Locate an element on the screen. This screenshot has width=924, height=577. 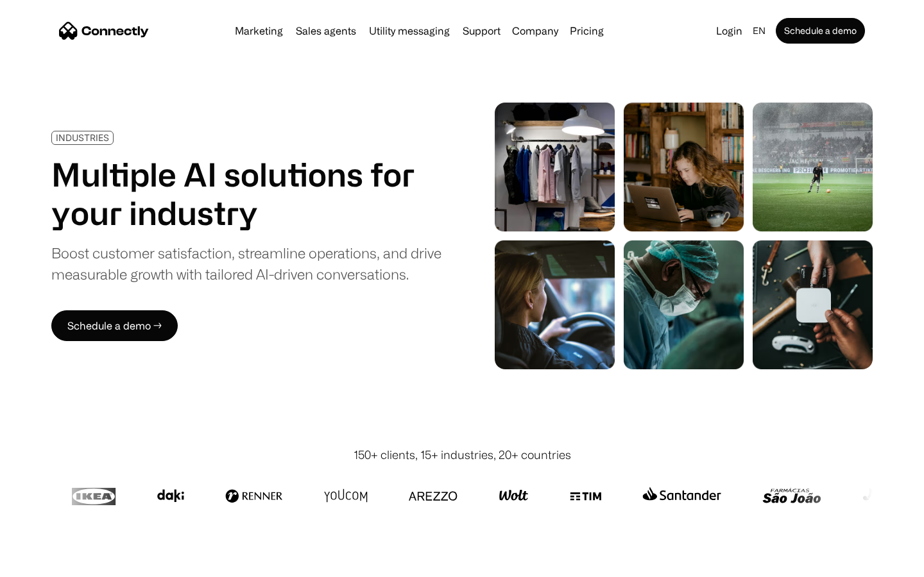
a: Marketing is located at coordinates (259, 31).